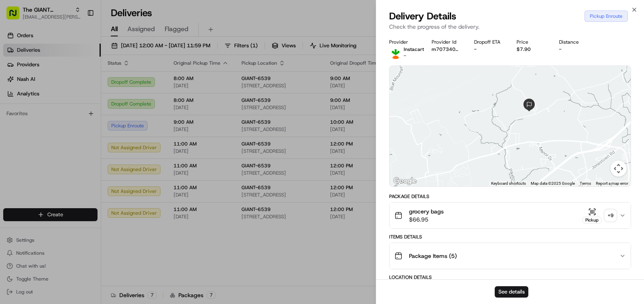 The height and width of the screenshot is (304, 644). Describe the element at coordinates (574, 42) in the screenshot. I see `div: Distance` at that location.